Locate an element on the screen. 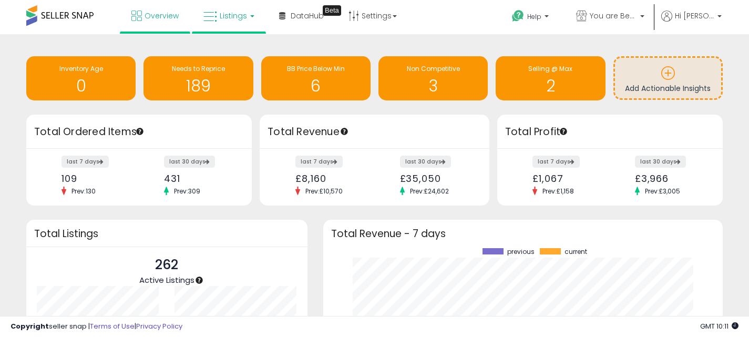  span: Prev: £10,570 is located at coordinates (324, 191).